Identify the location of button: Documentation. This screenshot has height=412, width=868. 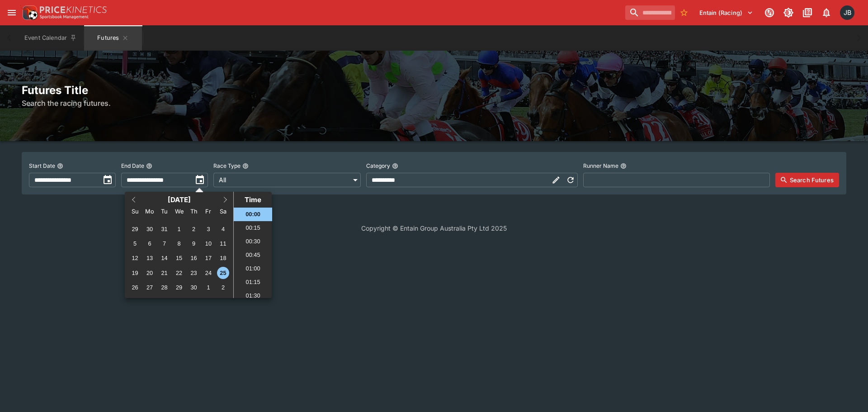
(808, 13).